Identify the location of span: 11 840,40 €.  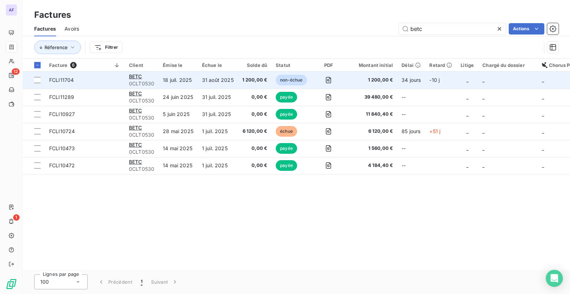
(372, 114).